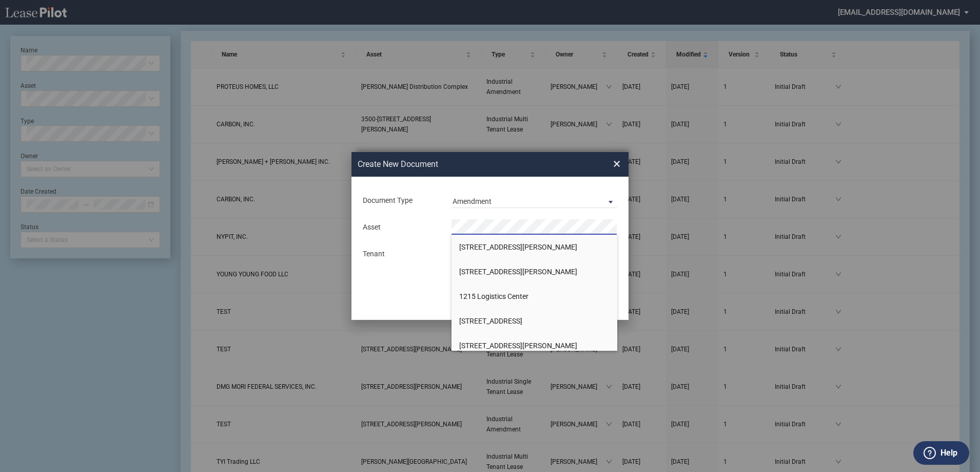 This screenshot has width=980, height=472. I want to click on li: 1215 Logistics Center, so click(534, 296).